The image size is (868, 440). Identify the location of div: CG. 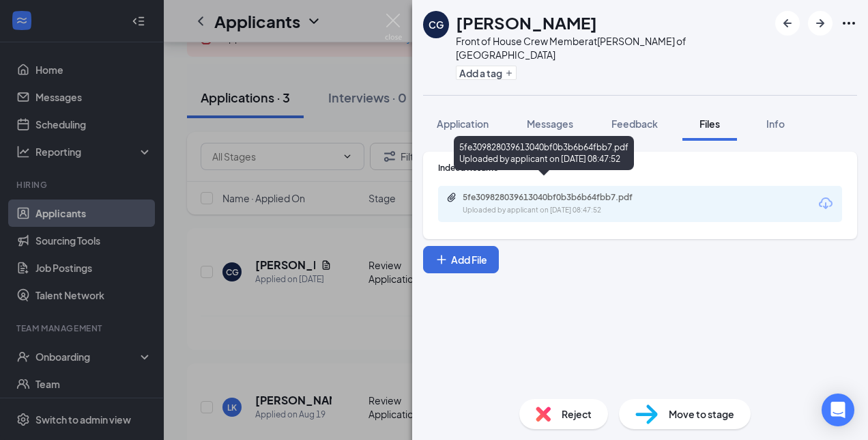
(436, 25).